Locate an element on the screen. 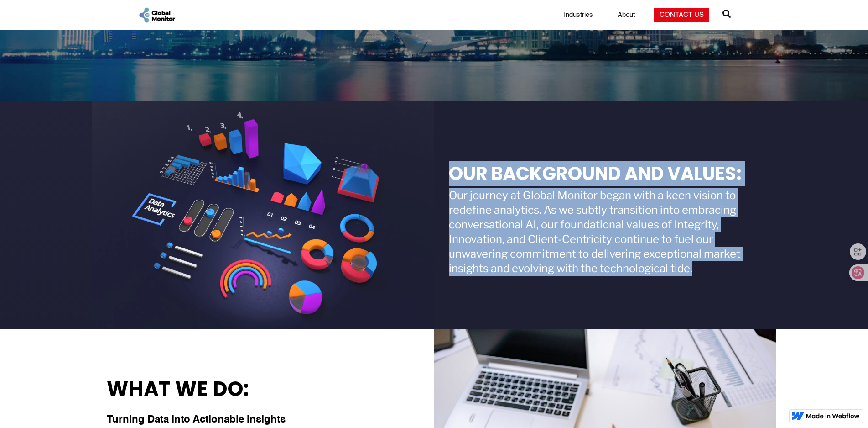  a: About is located at coordinates (626, 15).